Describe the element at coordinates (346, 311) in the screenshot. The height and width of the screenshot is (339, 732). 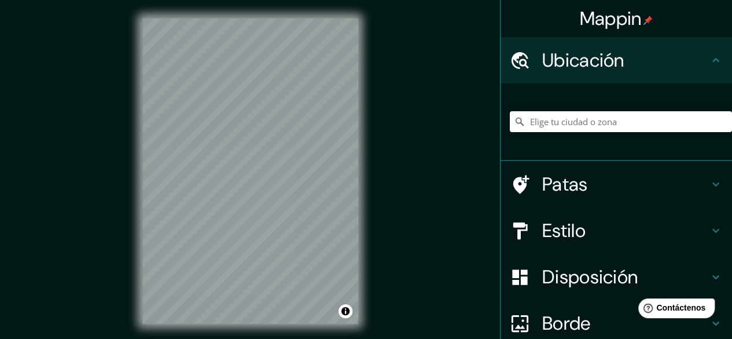
I see `button: Activar o desactivar atribución` at that location.